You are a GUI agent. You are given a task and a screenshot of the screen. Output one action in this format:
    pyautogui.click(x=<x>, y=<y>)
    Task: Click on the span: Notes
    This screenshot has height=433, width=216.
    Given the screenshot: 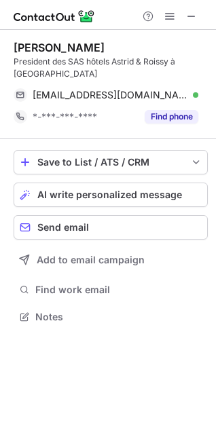 What is the action you would take?
    pyautogui.click(x=119, y=317)
    